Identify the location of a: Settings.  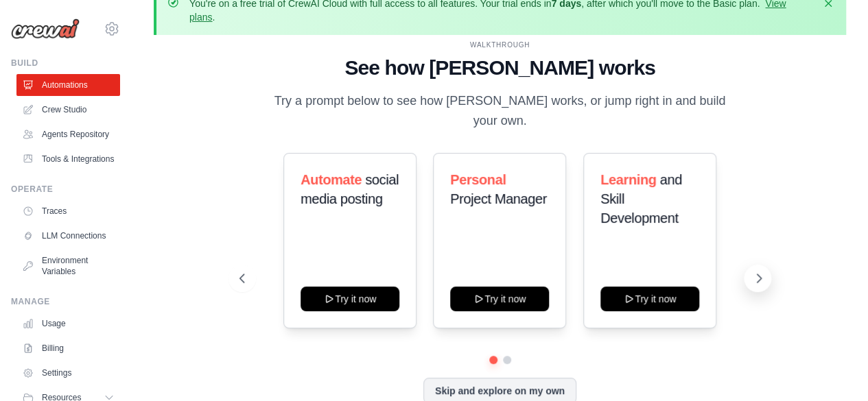
(68, 373).